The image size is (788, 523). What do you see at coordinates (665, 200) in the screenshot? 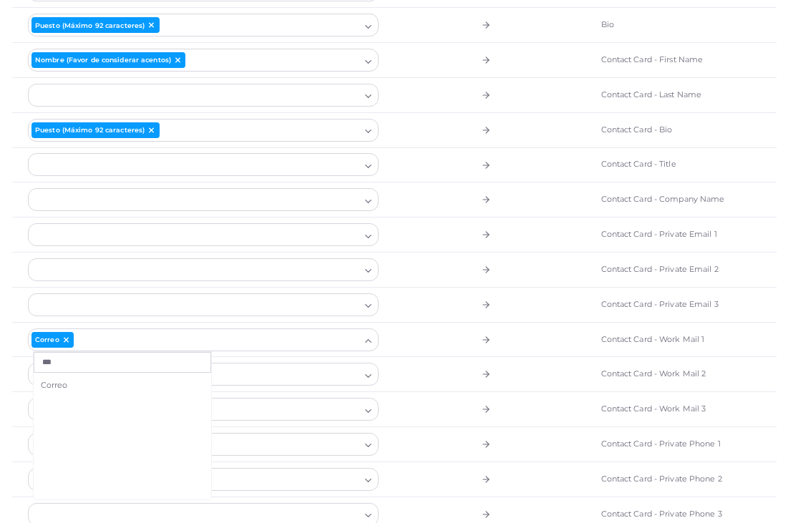
I see `td: Contact Card - Company Name` at bounding box center [665, 200].